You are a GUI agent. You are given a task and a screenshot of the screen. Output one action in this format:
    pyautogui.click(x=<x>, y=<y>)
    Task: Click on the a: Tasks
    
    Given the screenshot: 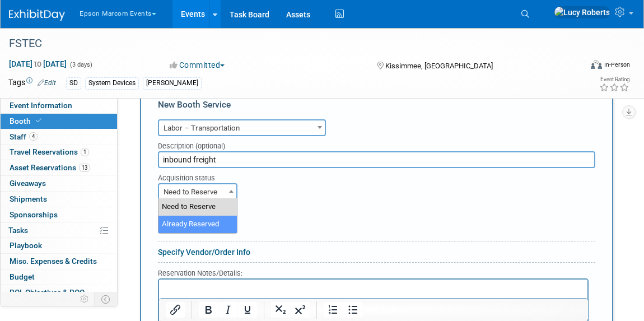 What is the action you would take?
    pyautogui.click(x=59, y=230)
    